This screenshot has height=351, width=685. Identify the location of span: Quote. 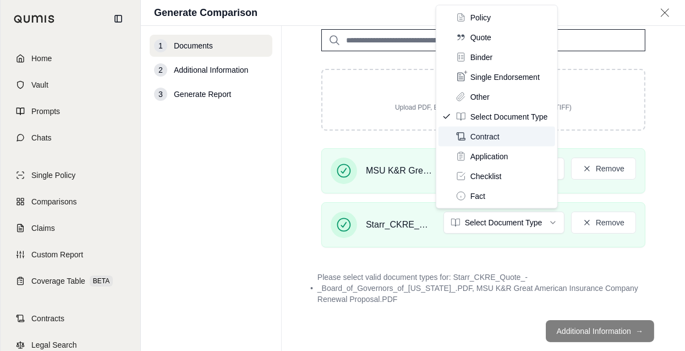
(481, 37).